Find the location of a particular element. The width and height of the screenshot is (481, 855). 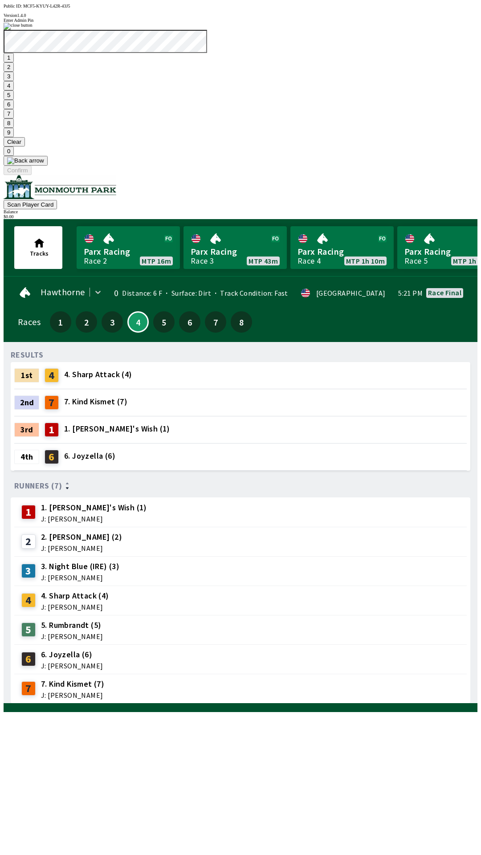

div: RESULTS is located at coordinates (27, 355).